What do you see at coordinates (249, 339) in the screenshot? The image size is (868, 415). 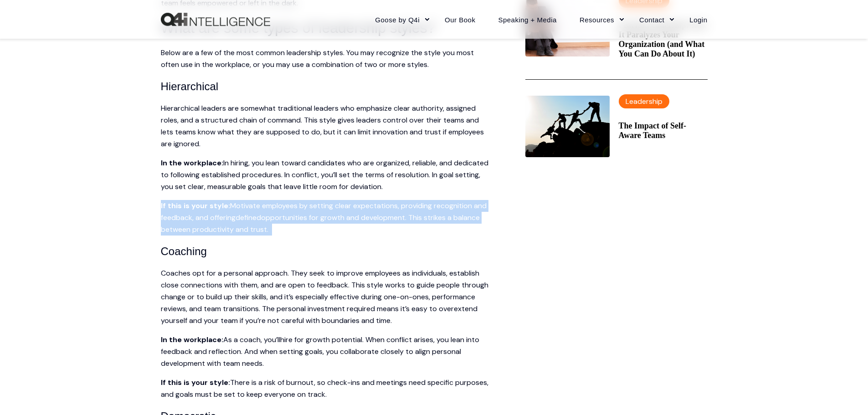 I see `span: As a coach, you` at bounding box center [249, 339].